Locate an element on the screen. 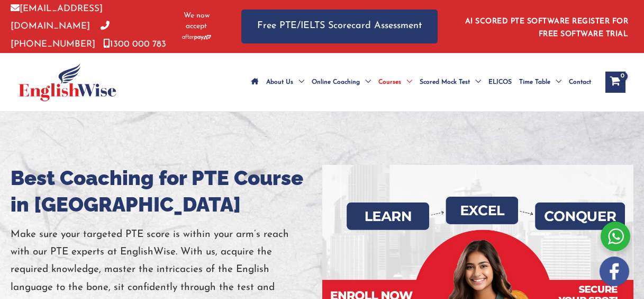 This screenshot has width=644, height=299. span: Time Table is located at coordinates (534, 82).